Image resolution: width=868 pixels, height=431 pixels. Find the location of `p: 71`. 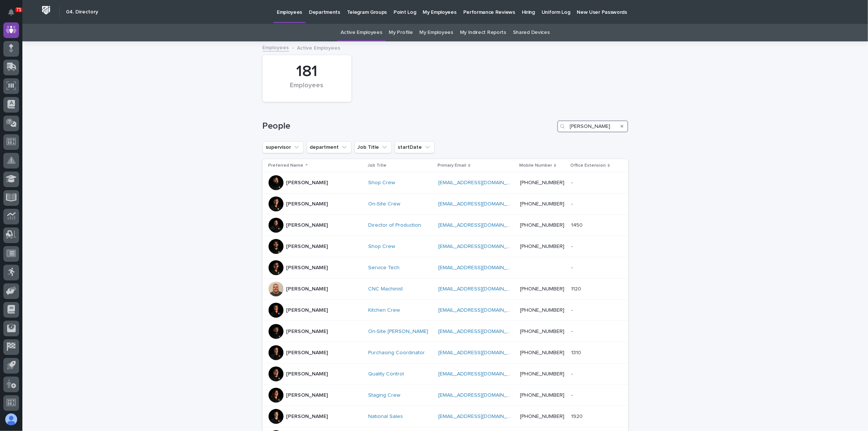

p: 71 is located at coordinates (18, 10).